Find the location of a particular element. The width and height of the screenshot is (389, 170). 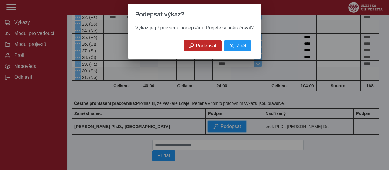

span: Podepsat výkaz? is located at coordinates (160, 14).